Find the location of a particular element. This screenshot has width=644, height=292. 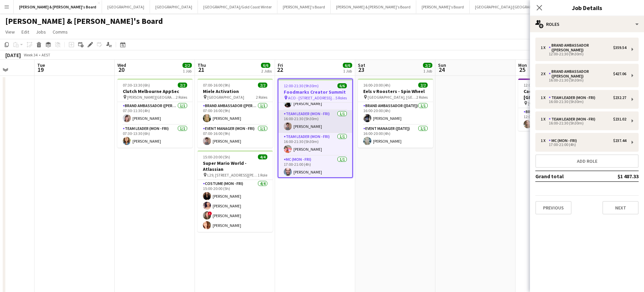

span: Fri is located at coordinates (281, 65).